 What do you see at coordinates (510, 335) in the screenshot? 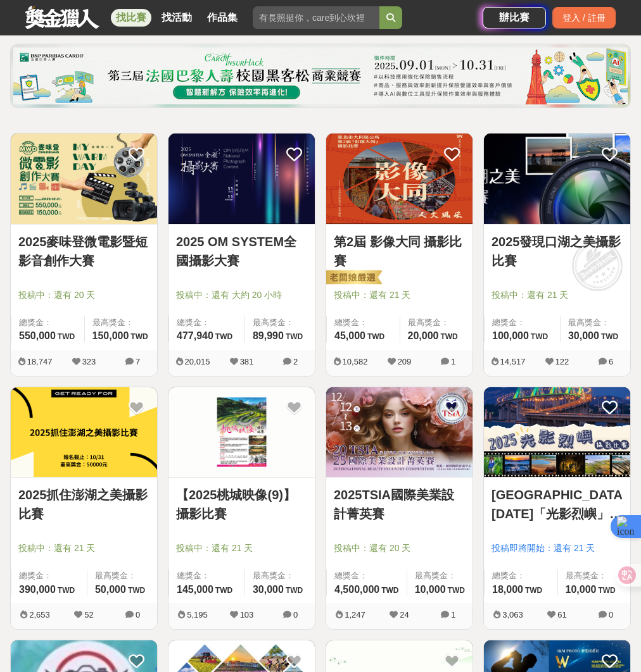
I see `span: 100,000` at bounding box center [510, 335].